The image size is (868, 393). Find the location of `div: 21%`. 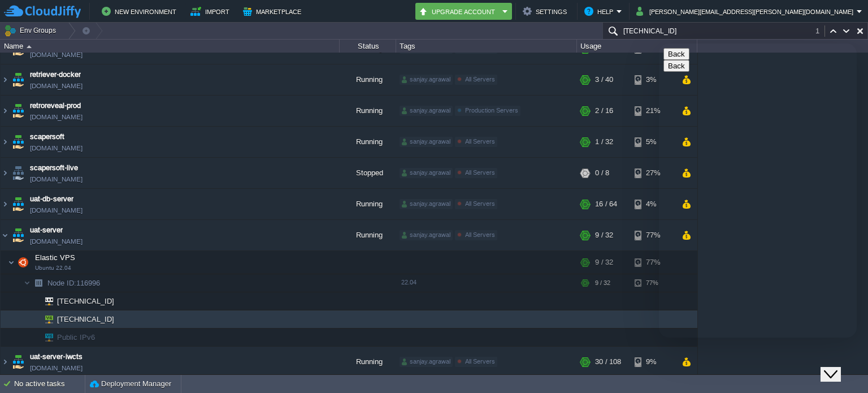

div: 21% is located at coordinates (653, 110).